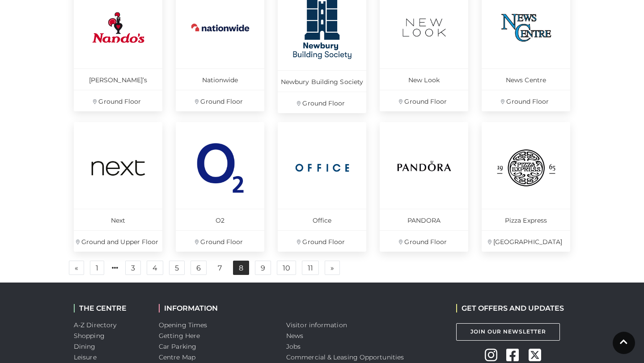  I want to click on p: Office, so click(322, 219).